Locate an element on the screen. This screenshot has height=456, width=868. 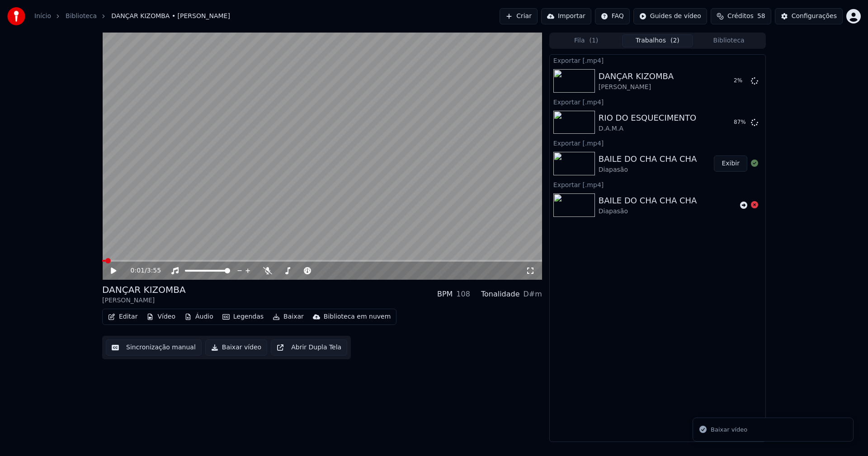
div: D#m is located at coordinates (533, 294).